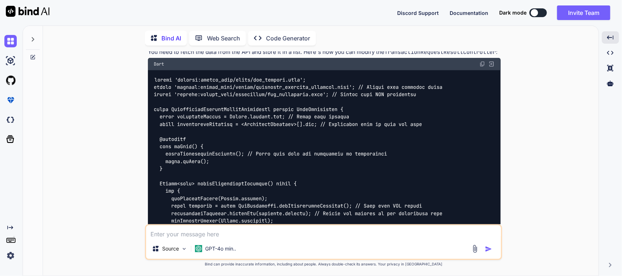 Image resolution: width=622 pixels, height=276 pixels. Describe the element at coordinates (198, 249) in the screenshot. I see `img: GPT-4o mini` at that location.